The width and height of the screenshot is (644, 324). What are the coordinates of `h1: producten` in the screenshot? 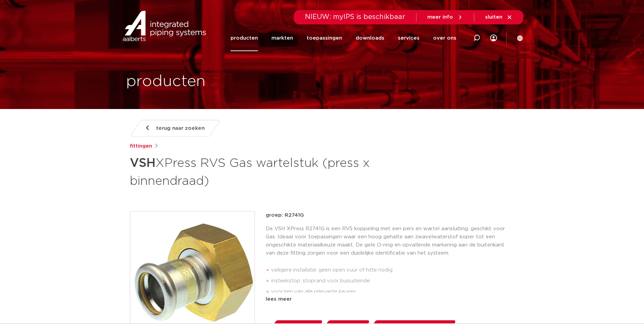 It's located at (165, 82).